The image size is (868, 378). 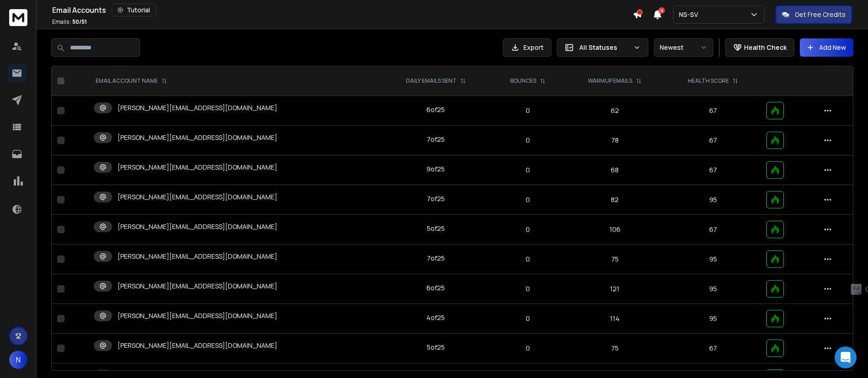 I want to click on span: 50 / 51, so click(x=80, y=22).